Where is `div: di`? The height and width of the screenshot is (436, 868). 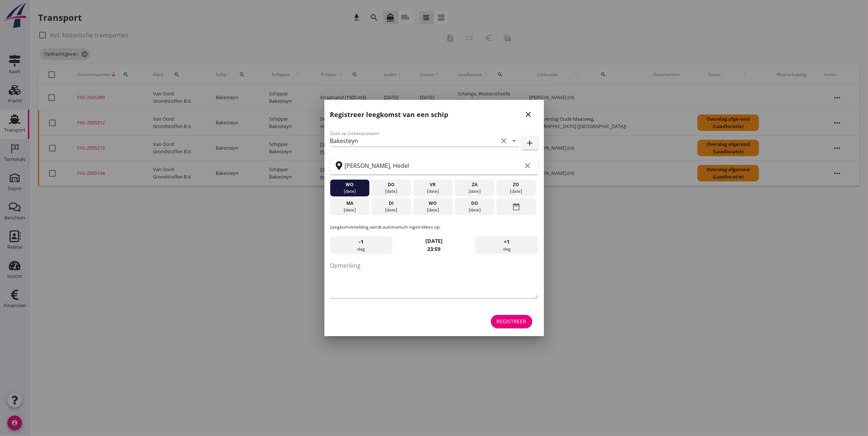
div: di is located at coordinates (391, 204).